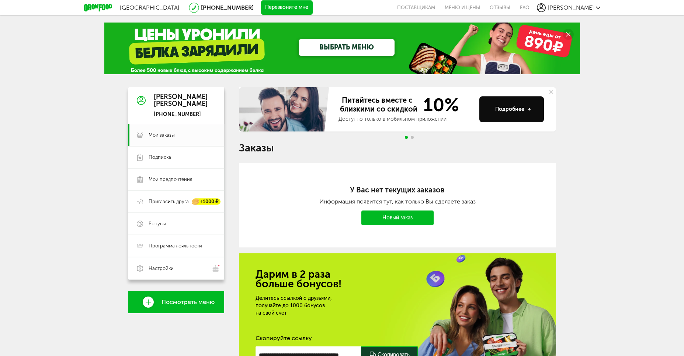  Describe the element at coordinates (160, 157) in the screenshot. I see `span: Подписка` at that location.